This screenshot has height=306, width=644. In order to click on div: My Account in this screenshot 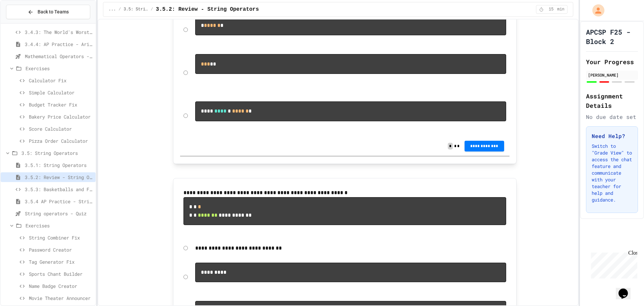, I will do `click(596, 11)`.